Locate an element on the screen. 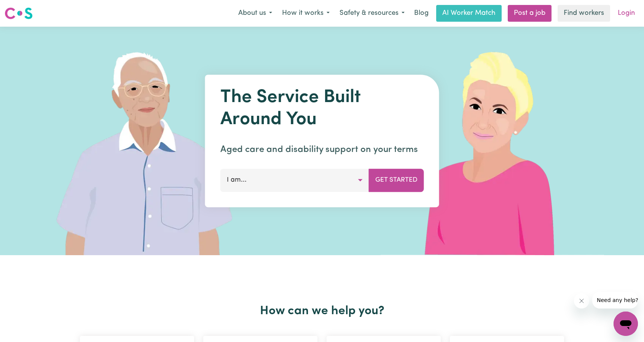 The image size is (644, 342). h1: The Service Built Around You is located at coordinates (322, 108).